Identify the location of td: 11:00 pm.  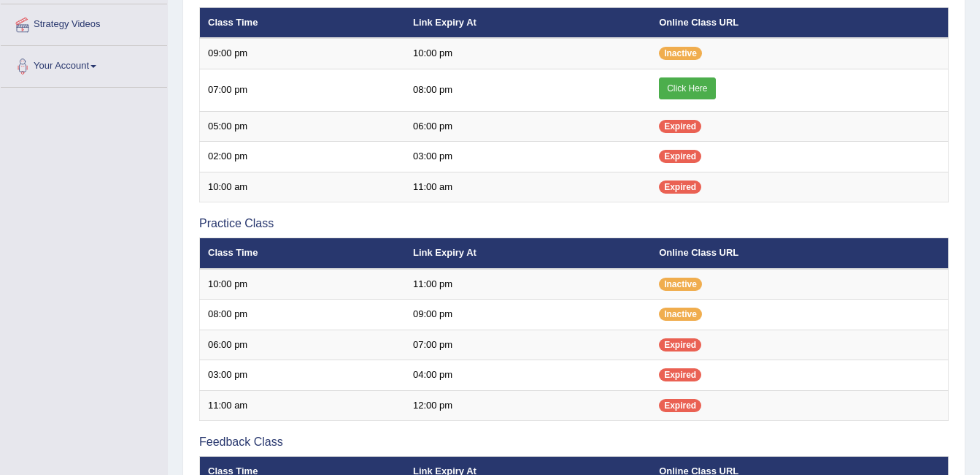
(528, 284).